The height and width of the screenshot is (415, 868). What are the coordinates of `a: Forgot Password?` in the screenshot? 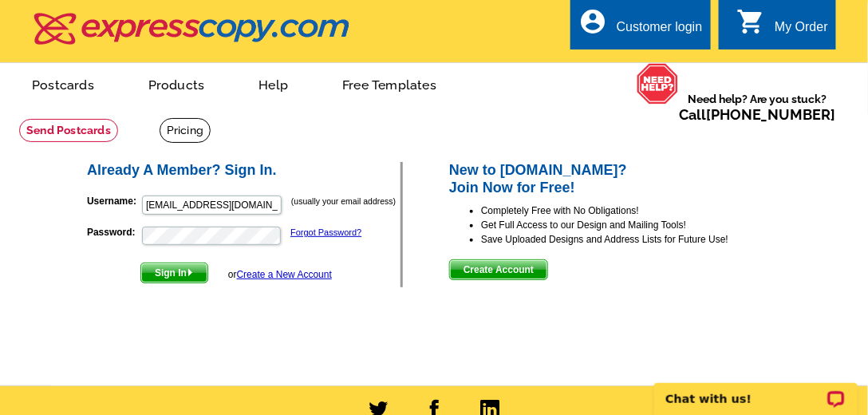 It's located at (326, 232).